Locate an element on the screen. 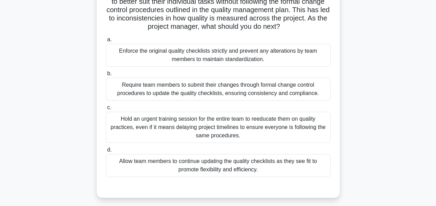  div: Allow team members to continue updating the quality checklists as they see fit to promote flexibi... is located at coordinates (218, 166).